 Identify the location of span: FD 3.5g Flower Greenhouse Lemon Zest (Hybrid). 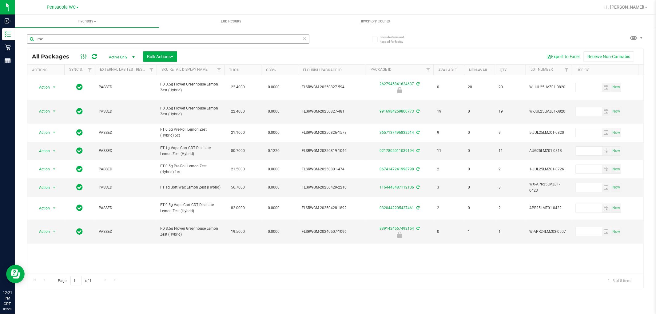
(190, 111).